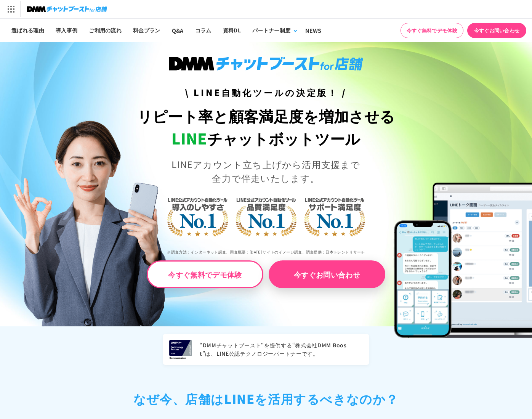 Image resolution: width=532 pixels, height=419 pixels. What do you see at coordinates (181, 349) in the screenshot?
I see `img: LINEヤフー Technology Partner 2025` at bounding box center [181, 349].